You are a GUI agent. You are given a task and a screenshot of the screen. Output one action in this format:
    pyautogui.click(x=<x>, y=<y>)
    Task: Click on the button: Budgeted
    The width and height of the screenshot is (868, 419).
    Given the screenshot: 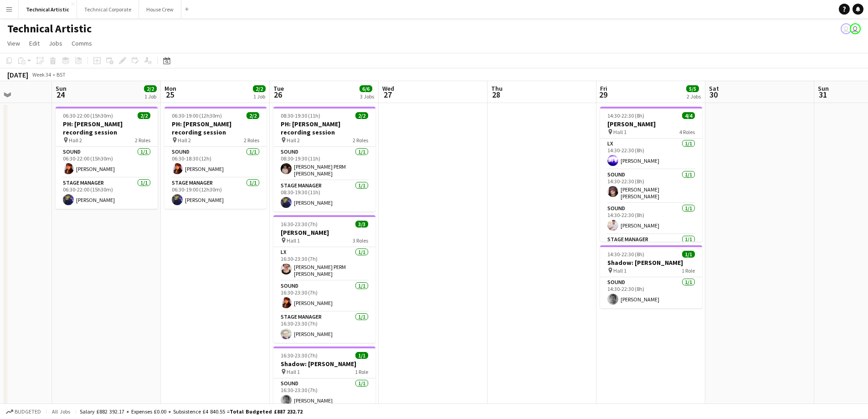 What is the action you would take?
    pyautogui.click(x=23, y=412)
    